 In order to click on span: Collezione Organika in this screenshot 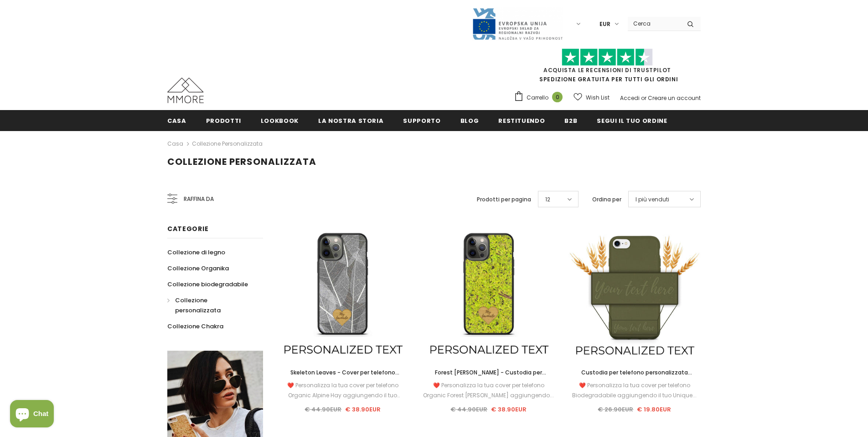, I will do `click(198, 268)`.